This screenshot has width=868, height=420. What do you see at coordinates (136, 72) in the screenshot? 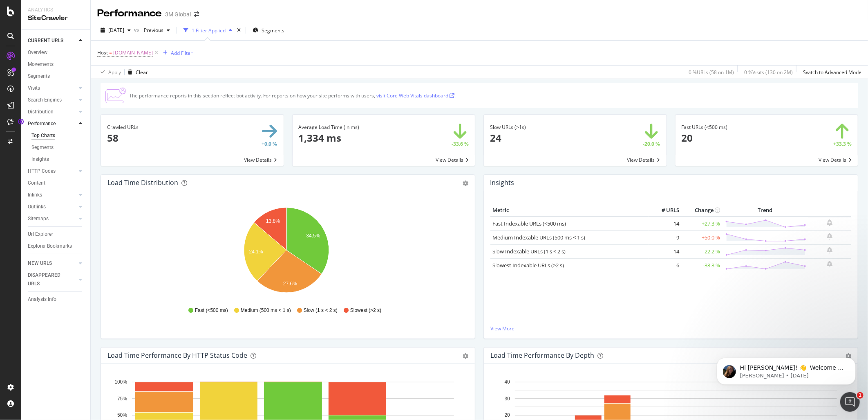
I see `button: Clear` at bounding box center [136, 72].